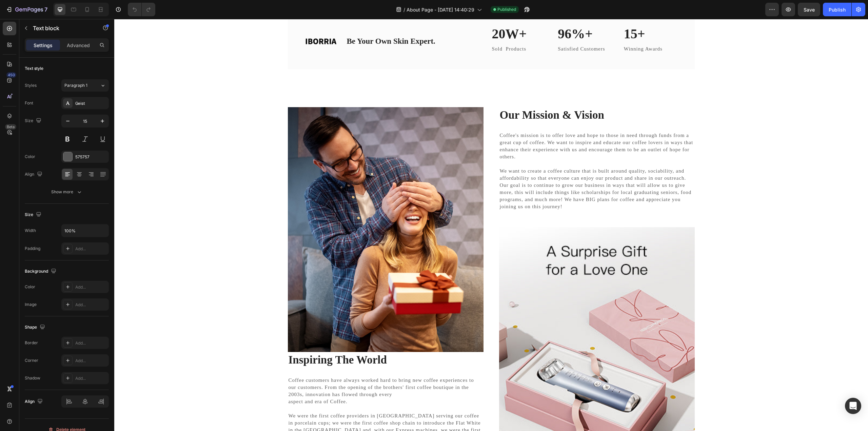 The height and width of the screenshot is (431, 868). What do you see at coordinates (271, 393) in the screenshot?
I see `p: Coffee customers have always worked hard to bring new coffee experiences to our customers. From t...` at bounding box center [271, 393].